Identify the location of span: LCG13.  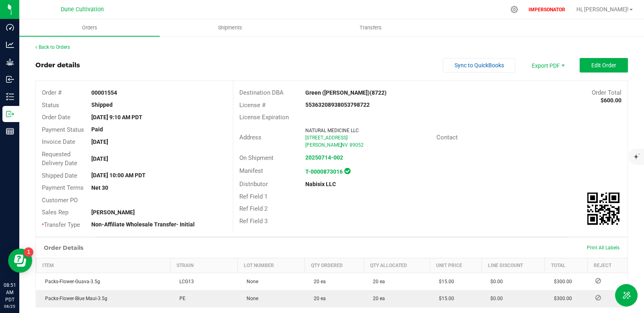
(185, 282).